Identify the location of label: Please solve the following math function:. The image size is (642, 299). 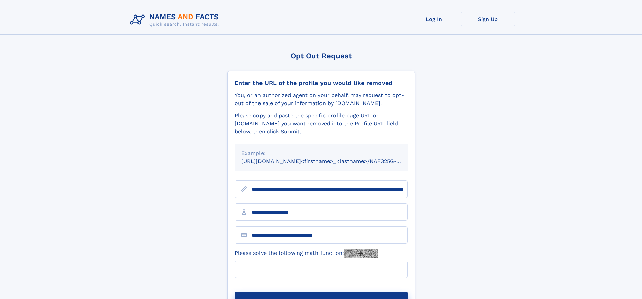
(306, 253).